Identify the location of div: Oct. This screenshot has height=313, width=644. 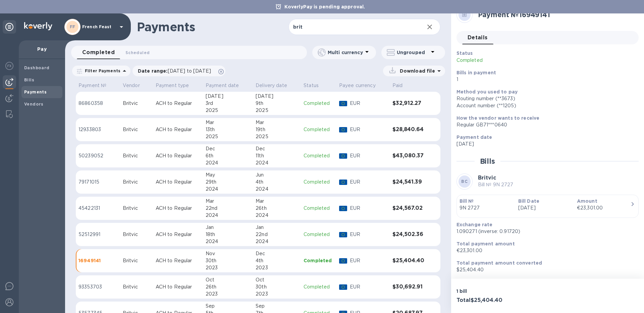
(276, 279).